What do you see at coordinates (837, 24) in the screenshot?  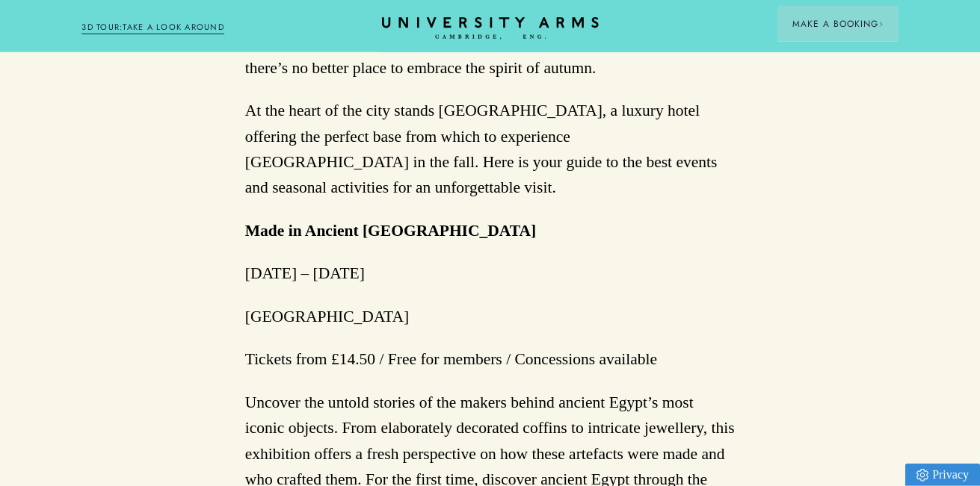 I see `span: Make a Booking` at bounding box center [837, 24].